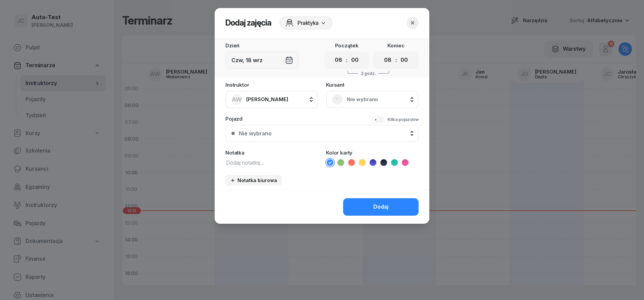 This screenshot has height=300, width=644. I want to click on span: AW, so click(237, 99).